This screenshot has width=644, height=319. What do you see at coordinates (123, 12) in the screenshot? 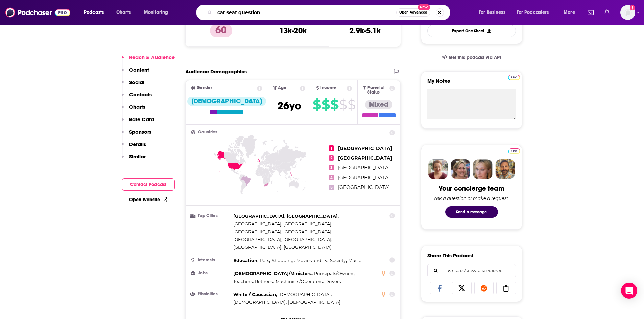
I see `a: Charts` at bounding box center [123, 12].